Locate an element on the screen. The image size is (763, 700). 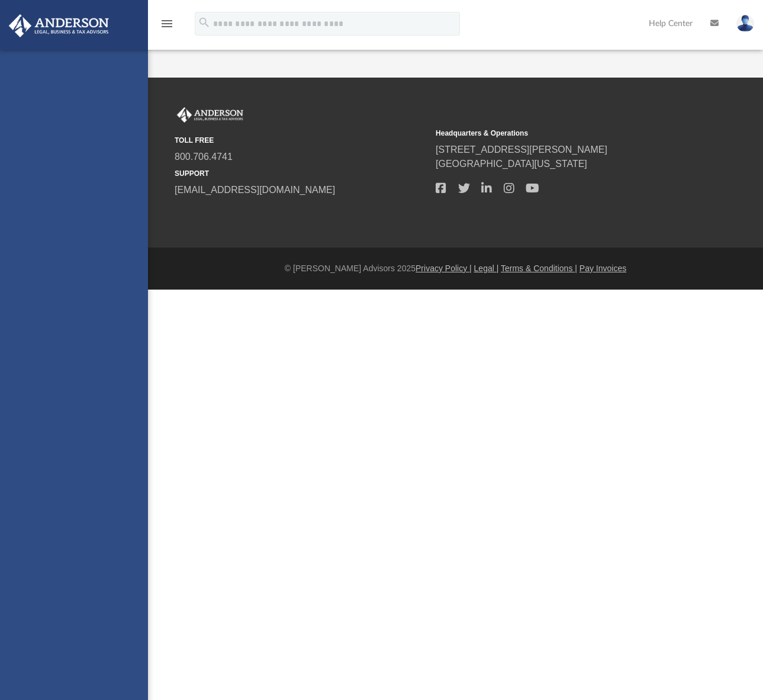
small: SUPPORT is located at coordinates (300, 173).